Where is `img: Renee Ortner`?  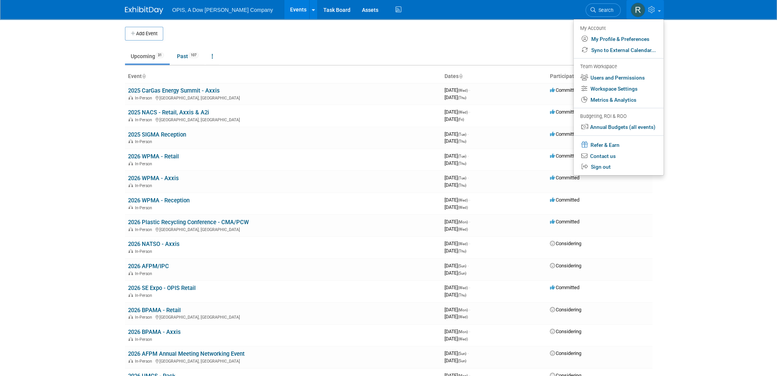 img: Renee Ortner is located at coordinates (638, 10).